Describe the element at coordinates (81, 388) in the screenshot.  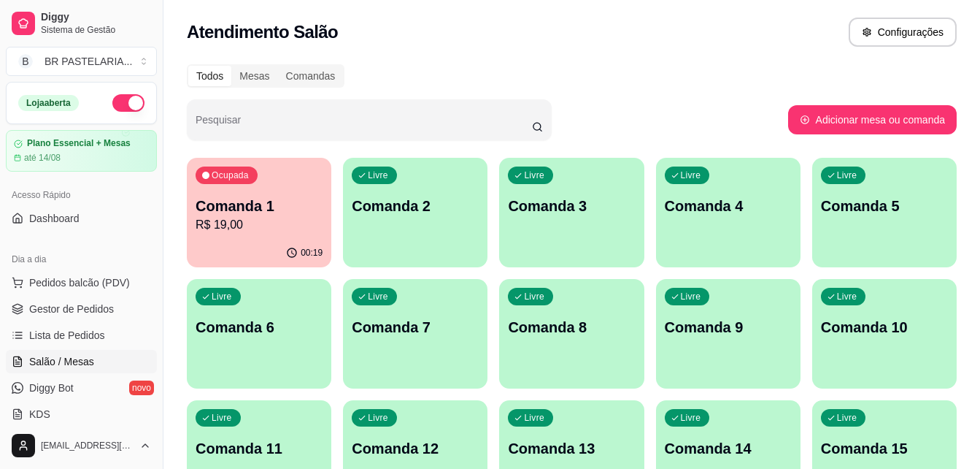
I see `a: Diggy Botnovo` at that location.